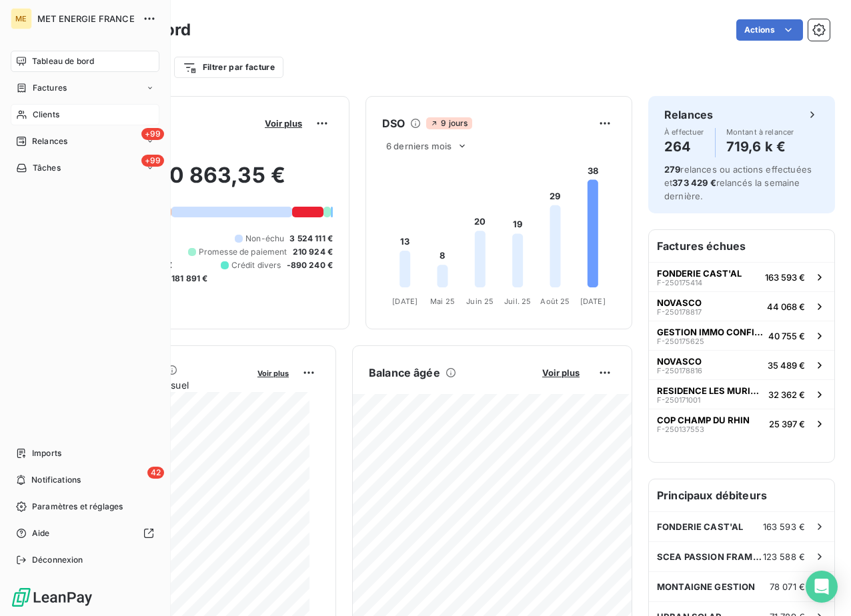 Image resolution: width=851 pixels, height=616 pixels. What do you see at coordinates (742, 365) in the screenshot?
I see `button: NOVASCOF-25017881635 489 €` at bounding box center [742, 365].